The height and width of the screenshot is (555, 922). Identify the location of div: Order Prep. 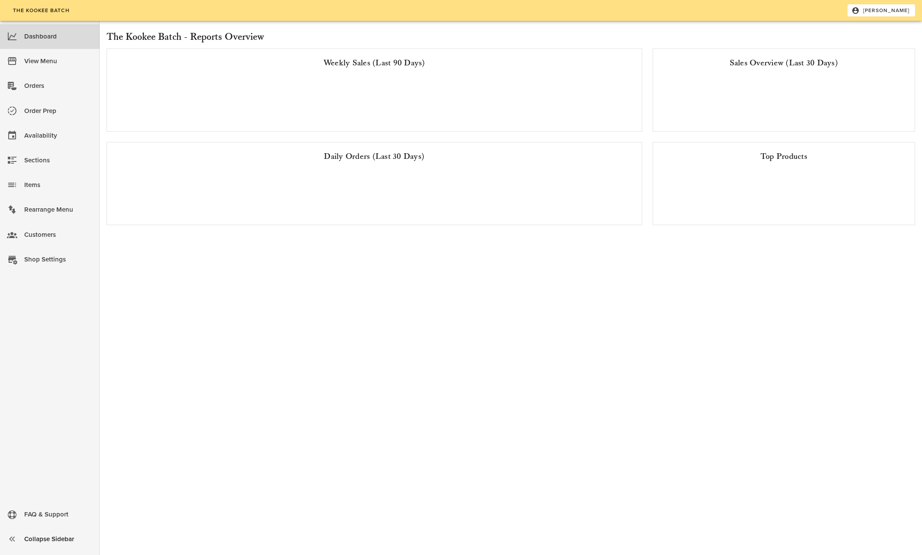
(58, 111).